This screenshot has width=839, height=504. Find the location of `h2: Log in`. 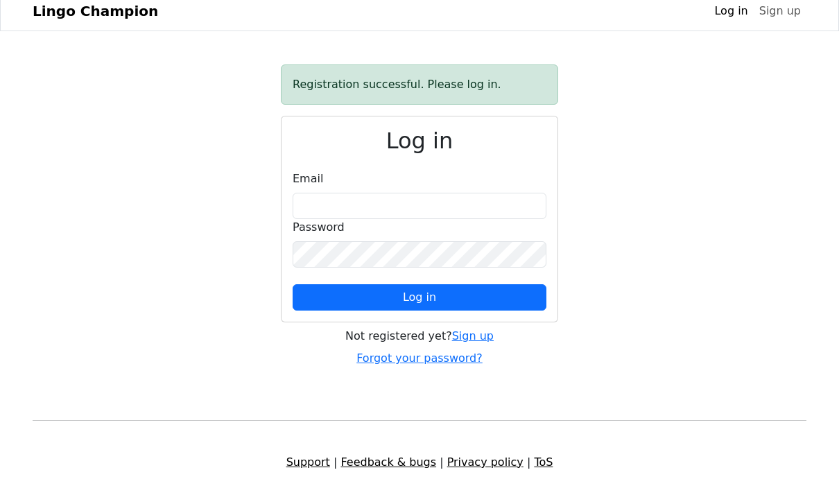

h2: Log in is located at coordinates (420, 141).